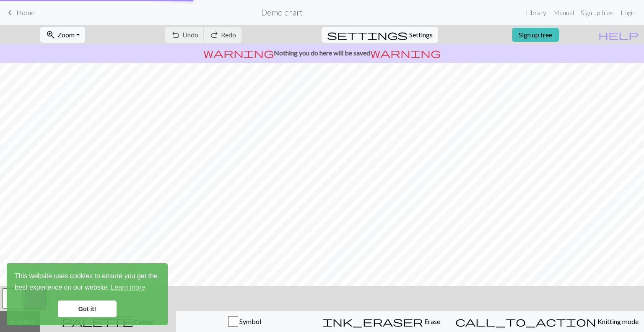  What do you see at coordinates (421, 35) in the screenshot?
I see `span: Settings` at bounding box center [421, 35].